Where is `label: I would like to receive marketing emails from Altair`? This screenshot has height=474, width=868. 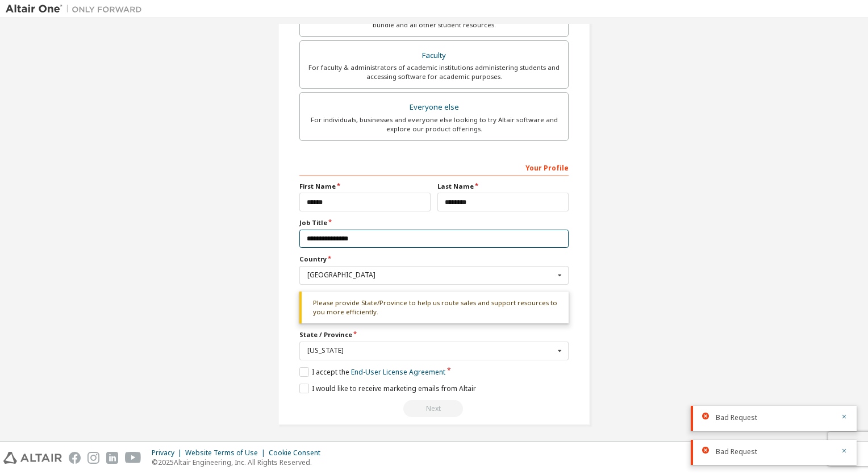 label: I would like to receive marketing emails from Altair is located at coordinates (388, 388).